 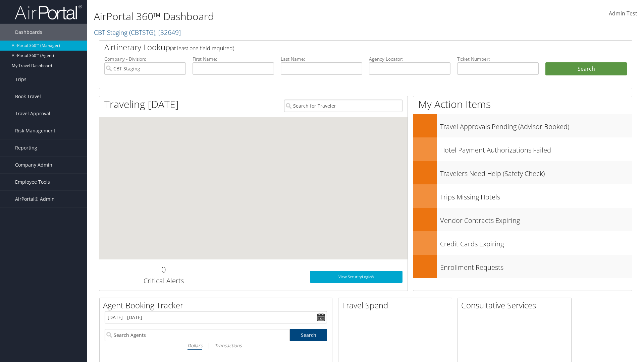 I want to click on h2: Consultative Services, so click(x=516, y=305).